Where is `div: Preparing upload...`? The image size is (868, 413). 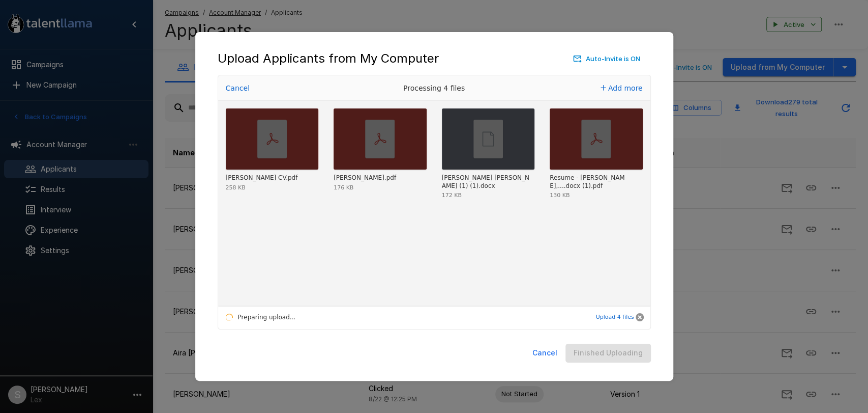
div: Preparing upload... is located at coordinates (257, 317).